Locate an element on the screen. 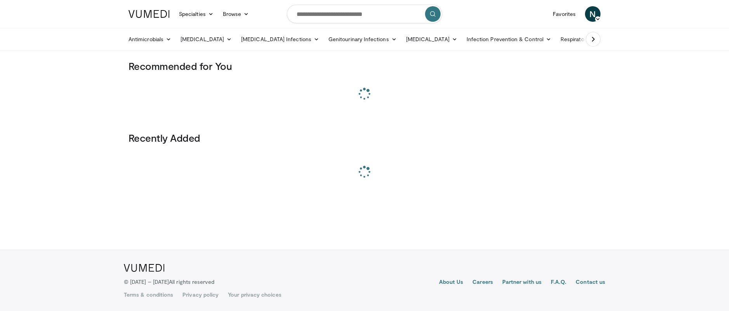  span: N is located at coordinates (593, 14).